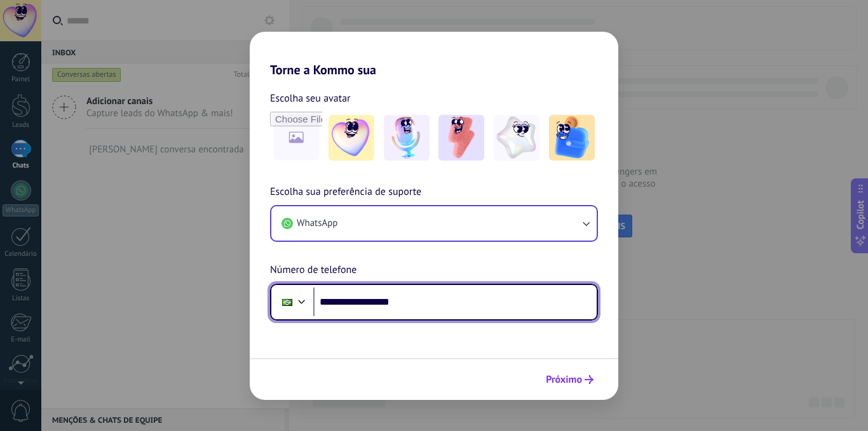  Describe the element at coordinates (563, 379) in the screenshot. I see `span: Próximo` at that location.